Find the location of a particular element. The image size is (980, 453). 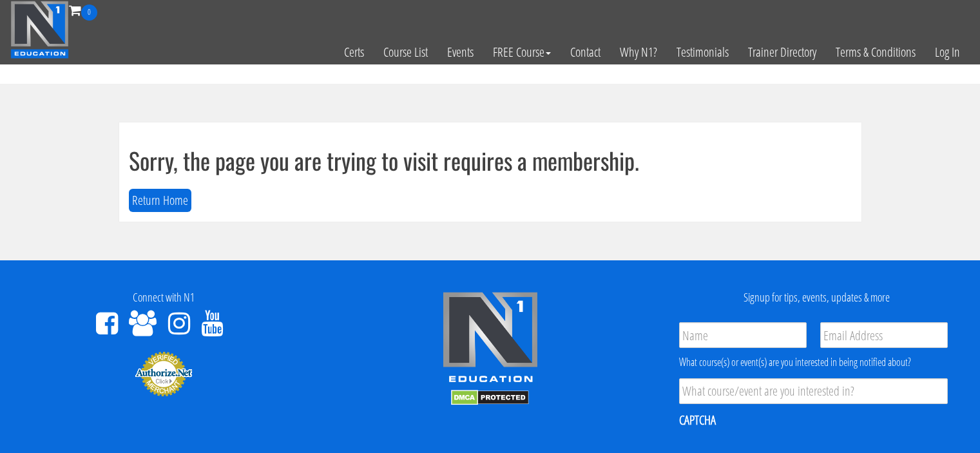

a: Events is located at coordinates (460, 52).